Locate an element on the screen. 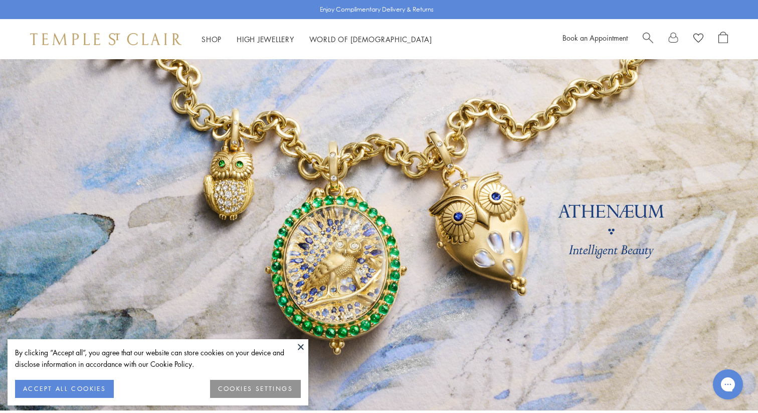 The image size is (758, 413). a: High JewelleryHigh Jewellery is located at coordinates (265, 39).